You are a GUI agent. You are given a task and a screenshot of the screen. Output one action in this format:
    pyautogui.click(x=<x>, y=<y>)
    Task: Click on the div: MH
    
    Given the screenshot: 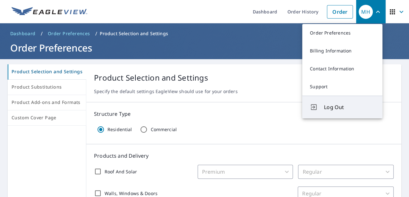 What is the action you would take?
    pyautogui.click(x=365, y=12)
    